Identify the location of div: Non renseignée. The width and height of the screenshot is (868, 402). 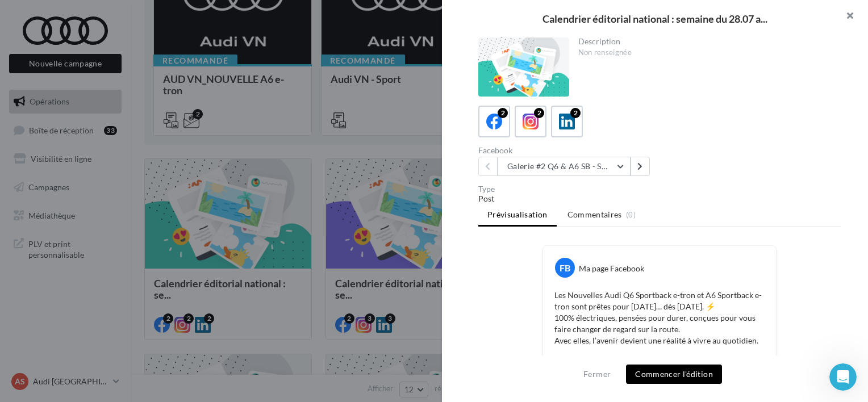
(705, 52).